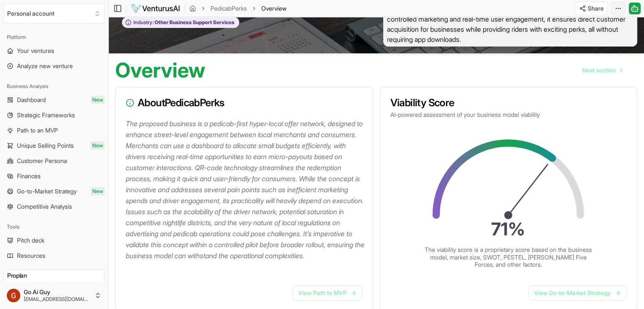 The image size is (644, 309). I want to click on a: View Go-to-Market Strategy, so click(578, 293).